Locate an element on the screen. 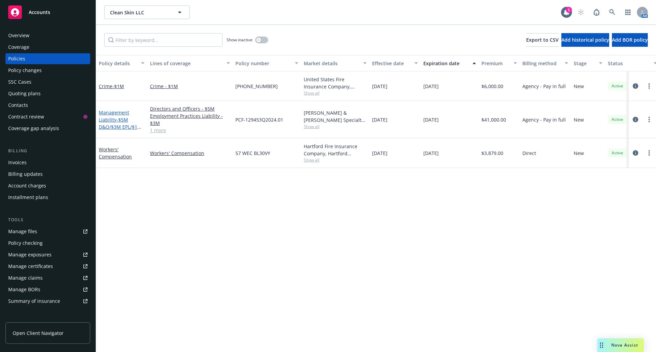  div: Market details is located at coordinates (331, 63).